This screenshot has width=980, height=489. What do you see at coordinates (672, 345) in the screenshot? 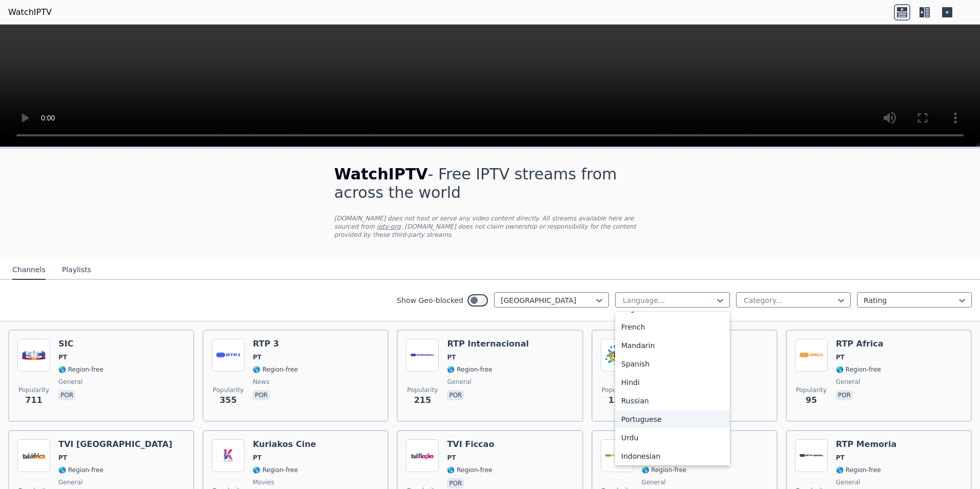
I see `div: Mandarin` at bounding box center [672, 345].